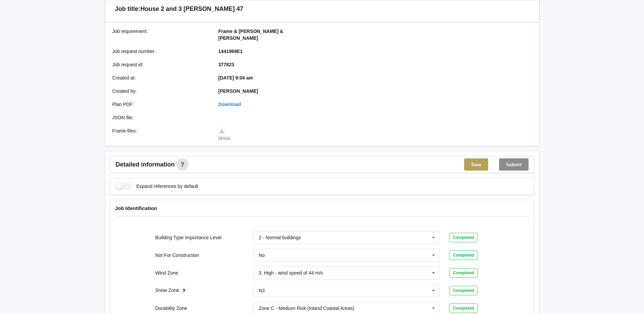  What do you see at coordinates (161, 104) in the screenshot?
I see `div: Plan PDF :` at bounding box center [161, 104].